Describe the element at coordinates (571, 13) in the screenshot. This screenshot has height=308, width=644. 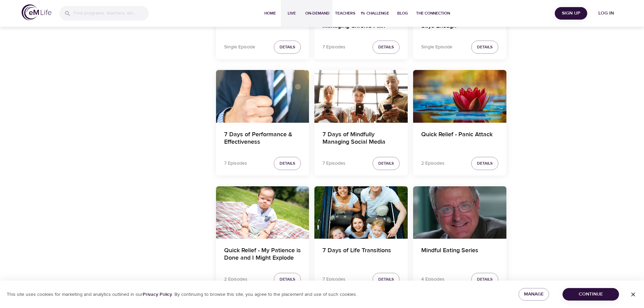
I see `button: Sign Up` at that location.